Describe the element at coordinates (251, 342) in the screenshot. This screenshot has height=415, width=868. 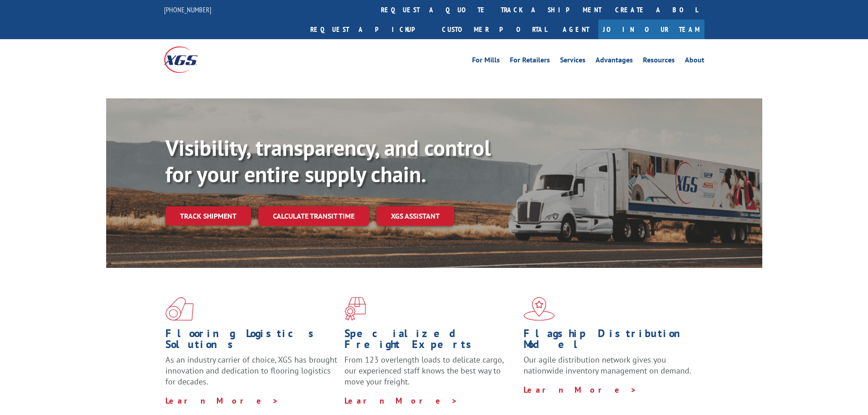
I see `h1: Flooring Logistics Solutions` at that location.